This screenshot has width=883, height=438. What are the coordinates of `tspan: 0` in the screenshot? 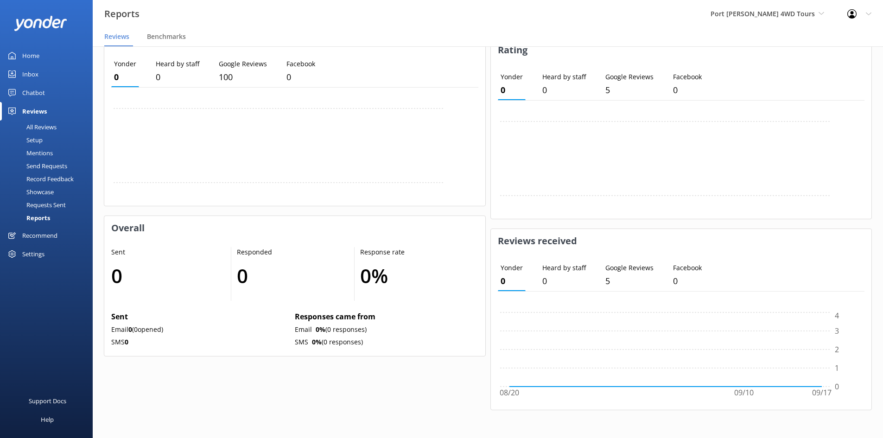 It's located at (837, 387).